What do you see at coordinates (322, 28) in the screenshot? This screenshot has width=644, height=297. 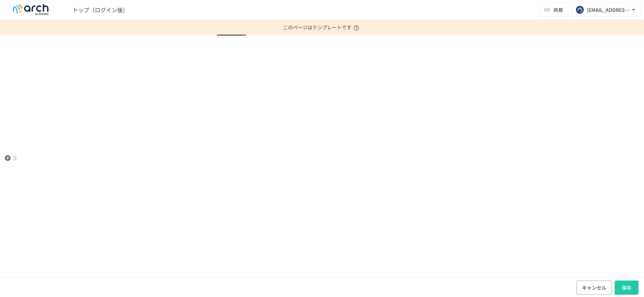 I see `p: このページはテンプレートです` at bounding box center [322, 28].